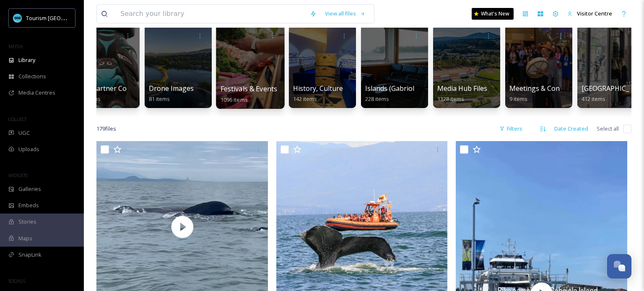 The height and width of the screenshot is (291, 644). What do you see at coordinates (249, 89) in the screenshot?
I see `span: Festivals & Events` at bounding box center [249, 89].